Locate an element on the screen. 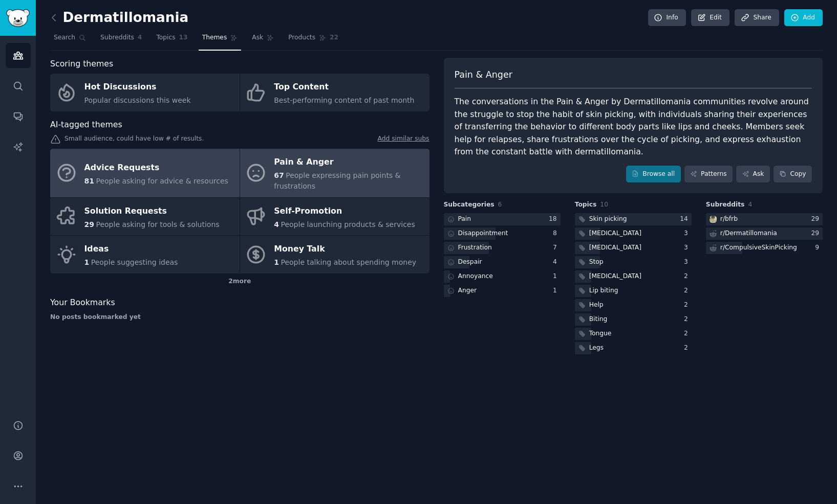 This screenshot has height=504, width=837. span: People asking for tools & solutions is located at coordinates (158, 224).